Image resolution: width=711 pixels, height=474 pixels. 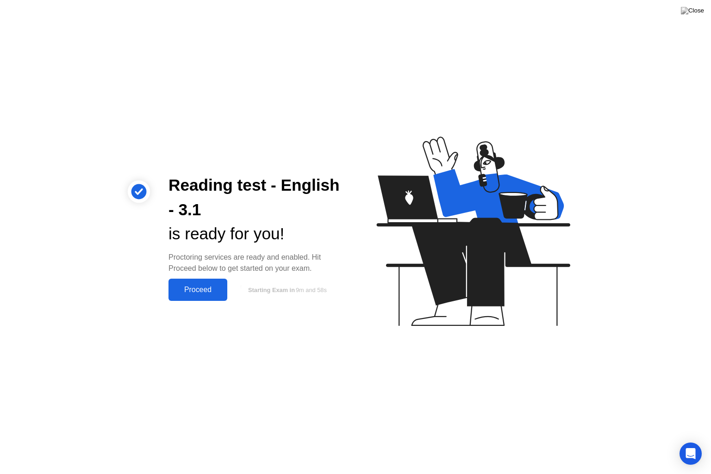 What do you see at coordinates (311, 290) in the screenshot?
I see `span: 9m and 58s` at bounding box center [311, 290].